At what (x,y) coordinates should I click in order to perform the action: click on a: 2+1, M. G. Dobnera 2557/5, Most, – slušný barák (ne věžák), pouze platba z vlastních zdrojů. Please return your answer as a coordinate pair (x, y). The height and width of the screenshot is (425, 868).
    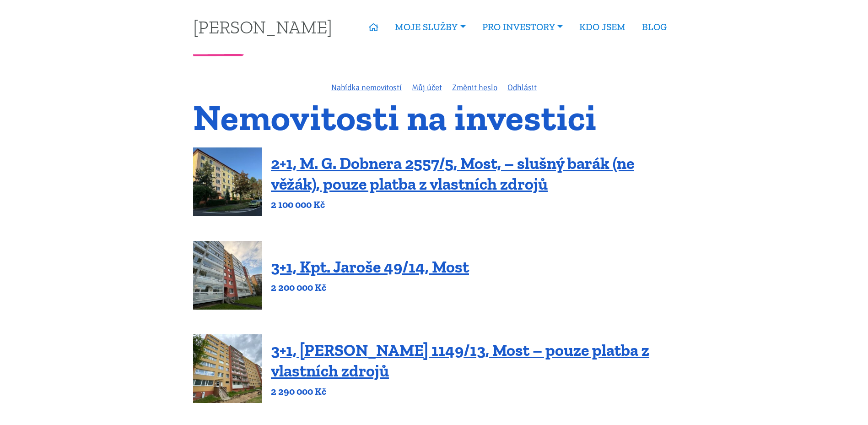
    Looking at the image, I should click on (452, 173).